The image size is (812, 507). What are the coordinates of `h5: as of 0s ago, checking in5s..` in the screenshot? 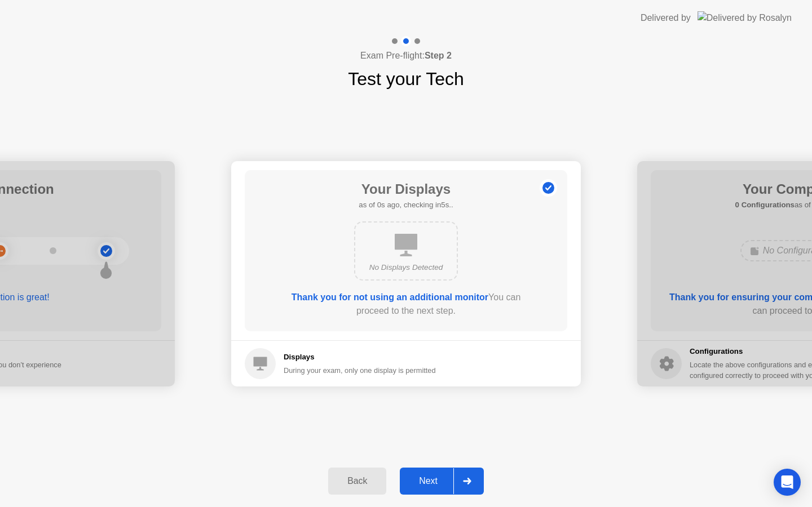 It's located at (405, 205).